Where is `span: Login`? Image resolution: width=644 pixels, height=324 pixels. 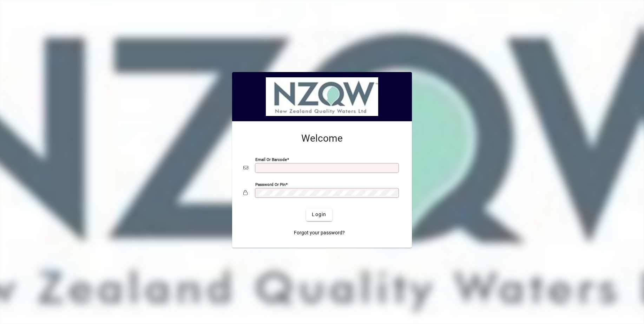 span: Login is located at coordinates (319, 214).